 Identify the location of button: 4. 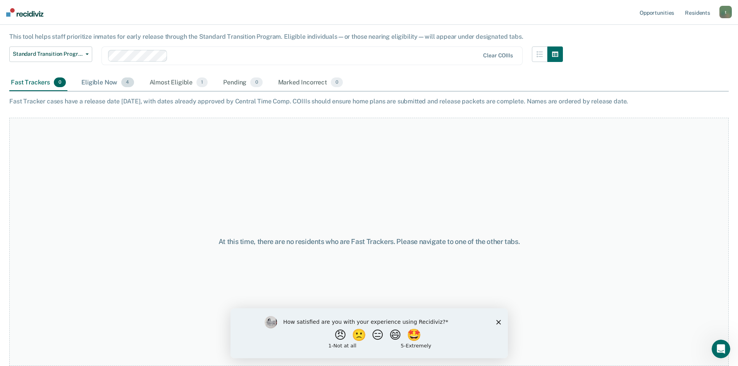
(166, 27).